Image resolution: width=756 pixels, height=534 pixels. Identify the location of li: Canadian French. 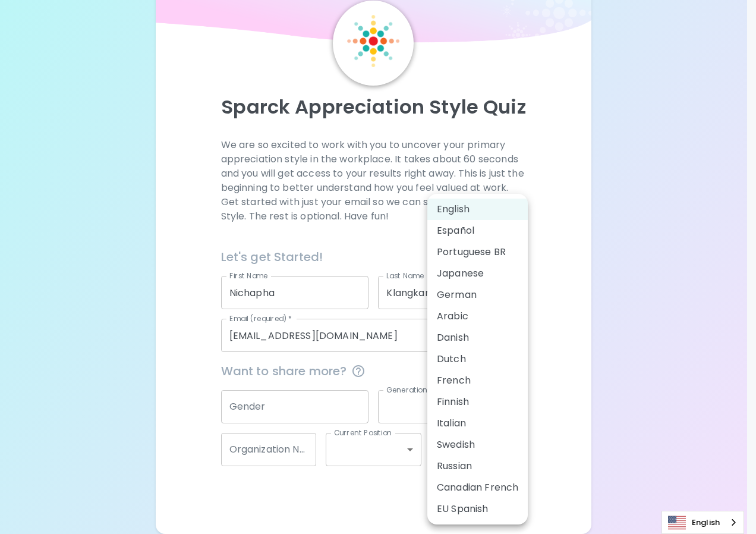
(477, 488).